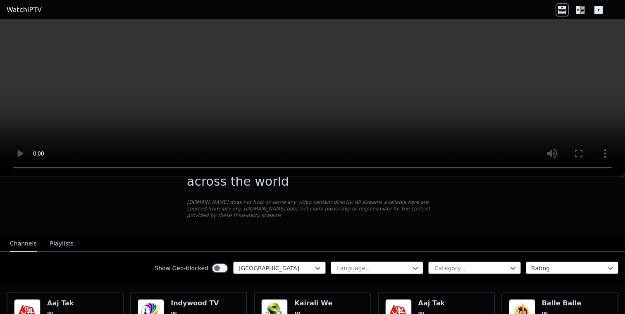 Image resolution: width=625 pixels, height=314 pixels. Describe the element at coordinates (24, 10) in the screenshot. I see `a: WatchIPTV` at that location.